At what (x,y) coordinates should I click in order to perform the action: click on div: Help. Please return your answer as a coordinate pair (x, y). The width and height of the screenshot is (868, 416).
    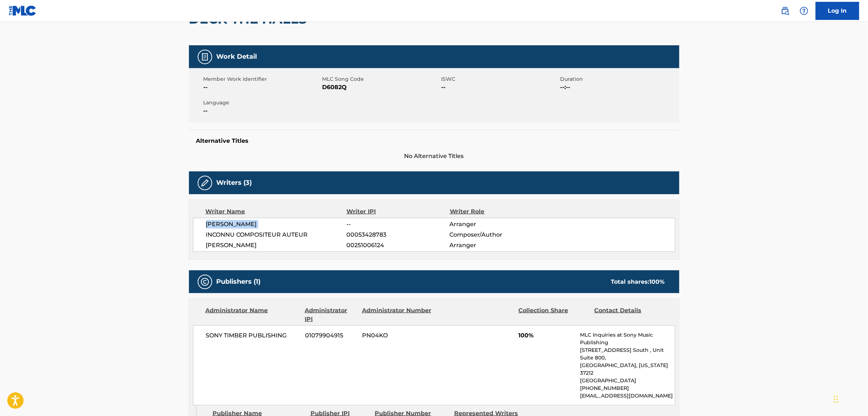
    Looking at the image, I should click on (804, 11).